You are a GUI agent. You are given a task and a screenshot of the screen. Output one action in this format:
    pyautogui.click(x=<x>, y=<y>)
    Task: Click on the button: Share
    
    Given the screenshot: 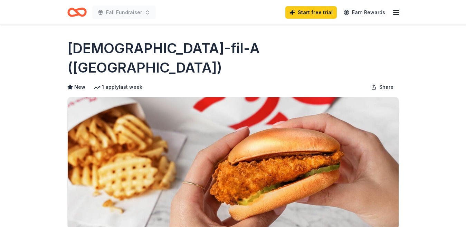 What is the action you would take?
    pyautogui.click(x=382, y=87)
    